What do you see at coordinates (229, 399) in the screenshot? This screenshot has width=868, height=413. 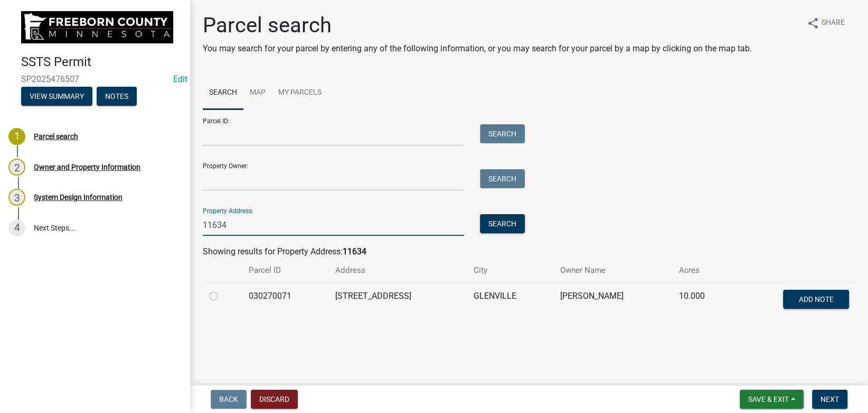 I see `span: Back` at bounding box center [229, 399].